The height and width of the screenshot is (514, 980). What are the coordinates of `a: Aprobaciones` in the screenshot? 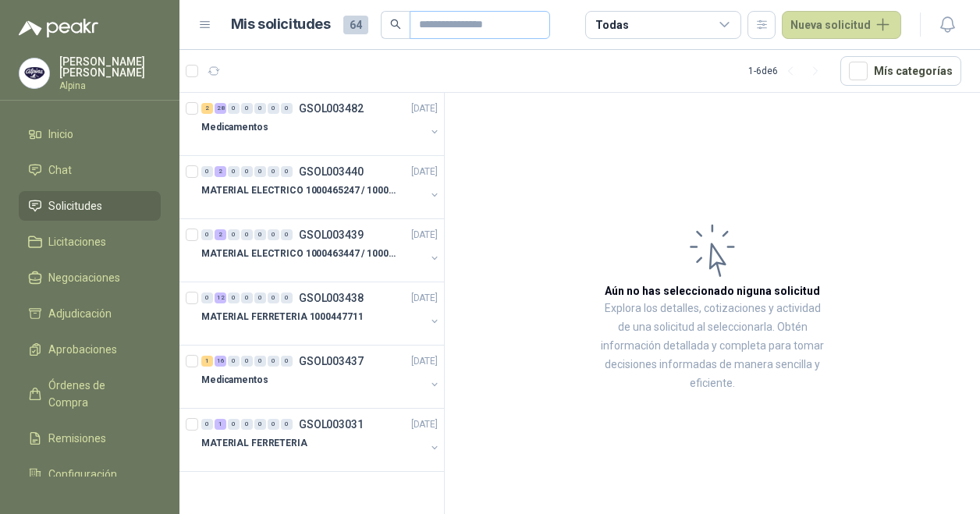 It's located at (89, 350).